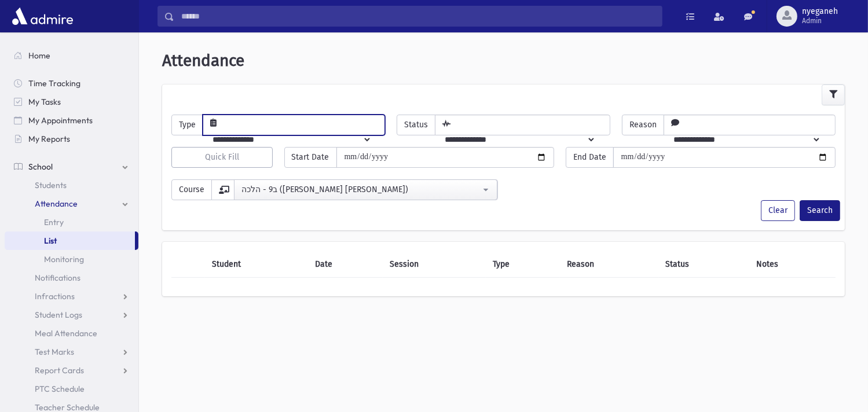 The width and height of the screenshot is (868, 412). I want to click on span: End Date, so click(590, 157).